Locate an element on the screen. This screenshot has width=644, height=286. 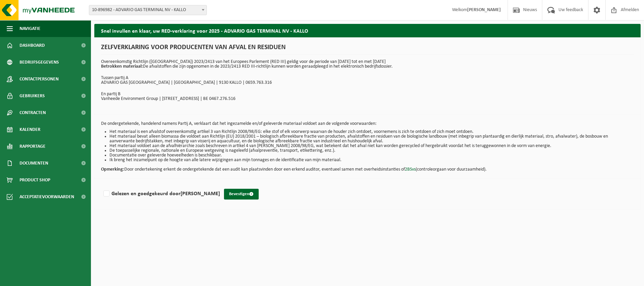
p: En partij B is located at coordinates (367, 94).